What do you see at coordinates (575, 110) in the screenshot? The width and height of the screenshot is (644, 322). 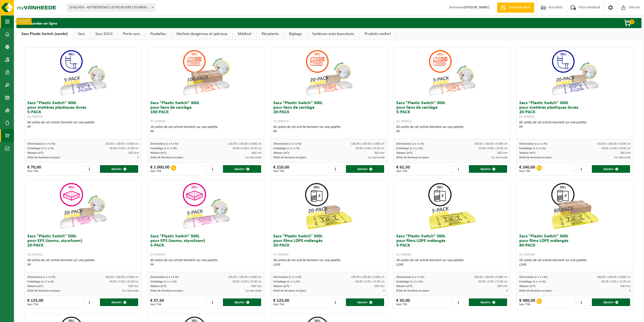 I see `h3: Sacs "Plastic Switch" 300L pour matières plastiques dures 20-PACK` at bounding box center [575, 110].